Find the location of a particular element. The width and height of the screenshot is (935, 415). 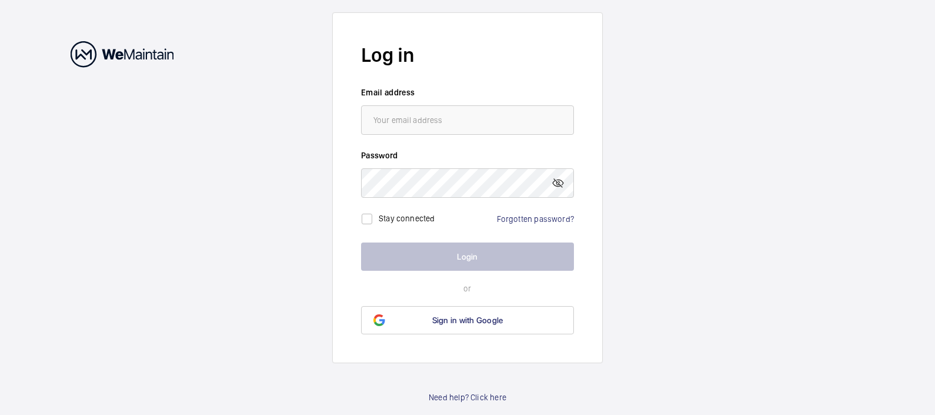

label: Email address is located at coordinates (468, 92).